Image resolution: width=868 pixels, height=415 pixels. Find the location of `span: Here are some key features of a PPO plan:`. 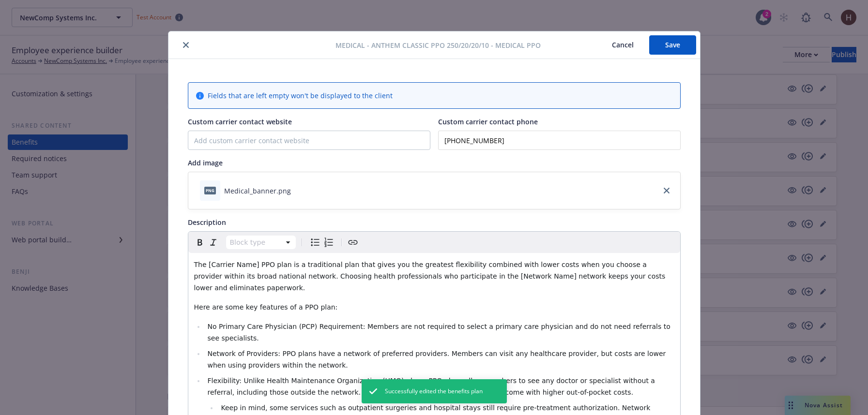

span: Here are some key features of a PPO plan: is located at coordinates (266, 307).